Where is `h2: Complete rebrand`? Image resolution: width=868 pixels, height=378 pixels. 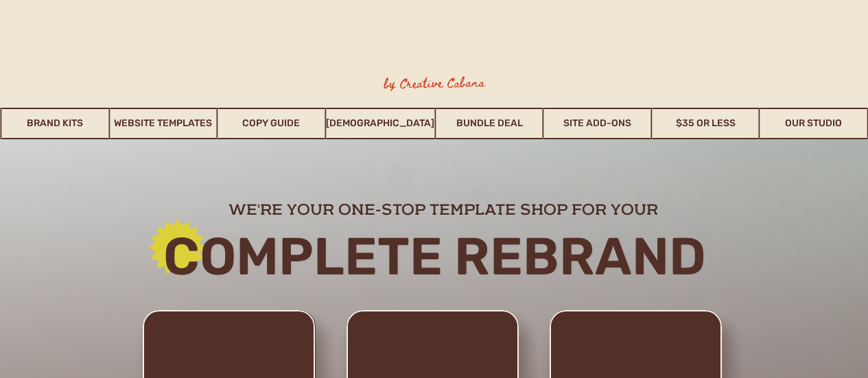
h2: Complete rebrand is located at coordinates (434, 256).